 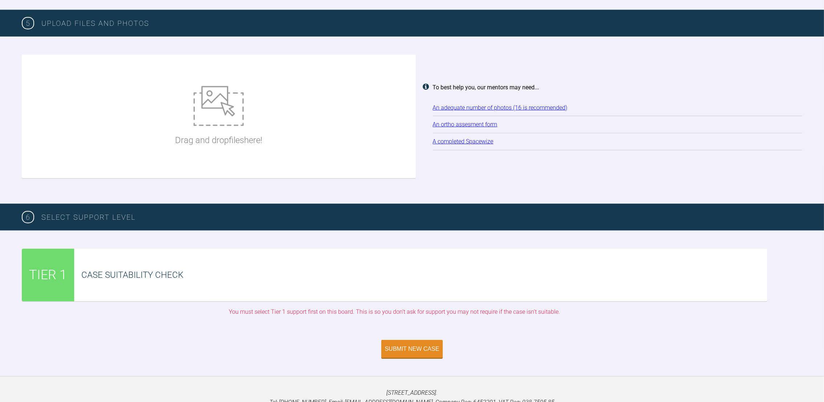 I want to click on a: An adequate number of photos (16 is recommended), so click(x=500, y=107).